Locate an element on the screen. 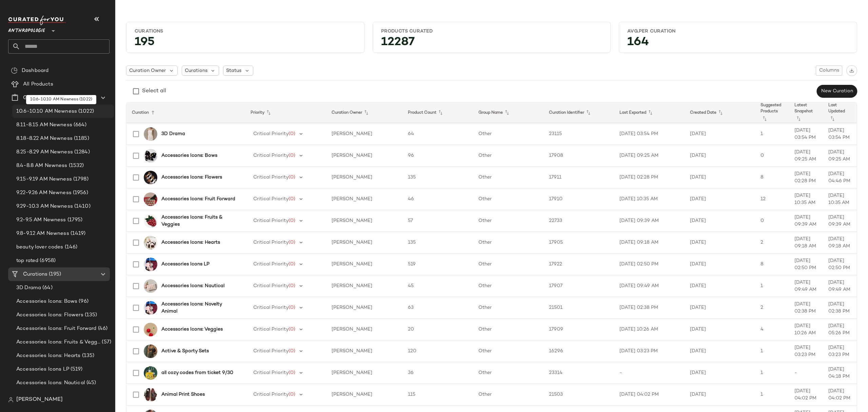 The image size is (868, 412). span: Columns is located at coordinates (829, 70).